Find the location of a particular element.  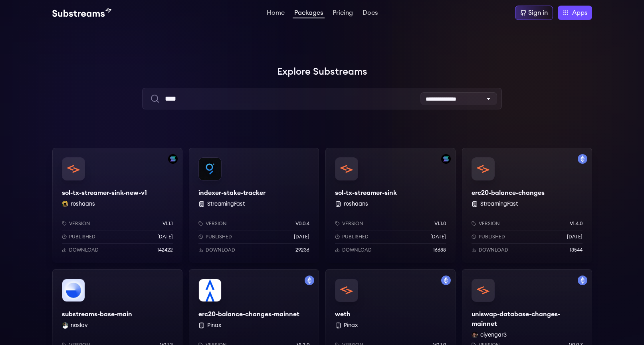

p: 142422 is located at coordinates (165, 250).